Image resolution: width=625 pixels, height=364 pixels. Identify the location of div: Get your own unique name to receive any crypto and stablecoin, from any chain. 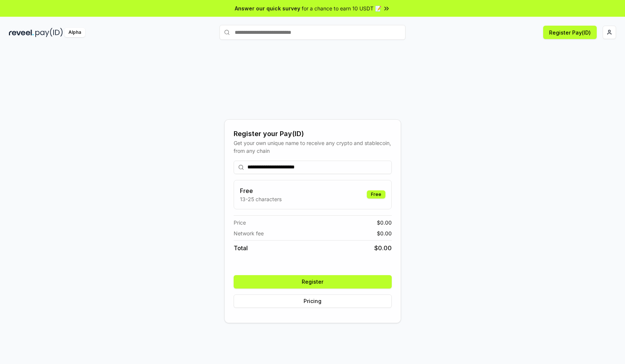
(312, 147).